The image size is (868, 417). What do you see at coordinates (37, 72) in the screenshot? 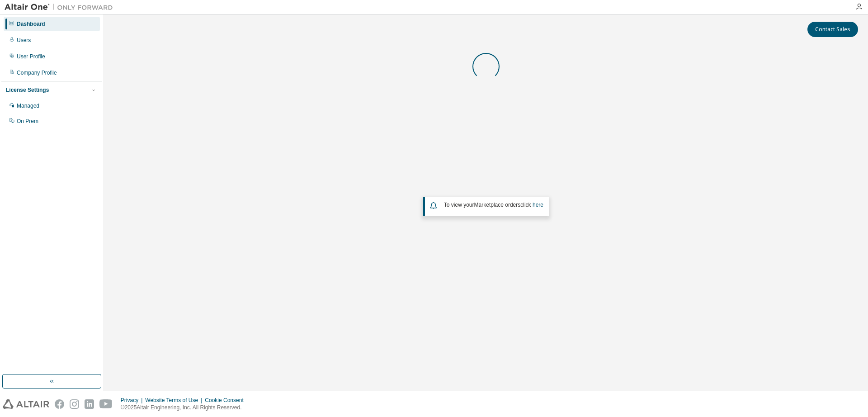
I see `div: Company Profile` at bounding box center [37, 72].